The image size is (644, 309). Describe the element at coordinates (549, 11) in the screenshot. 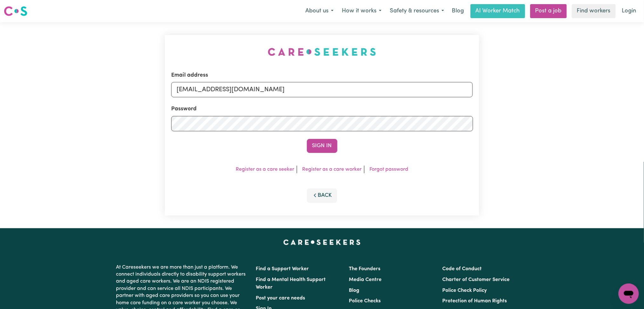

I see `a: Post a job` at that location.